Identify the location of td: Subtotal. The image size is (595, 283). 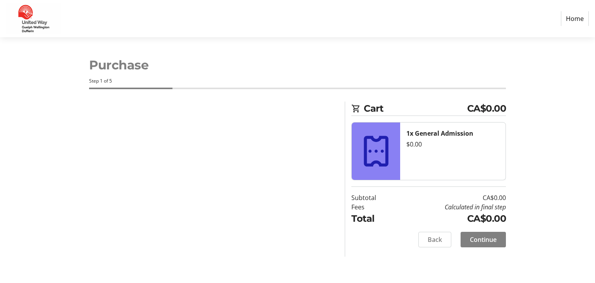
(373, 197).